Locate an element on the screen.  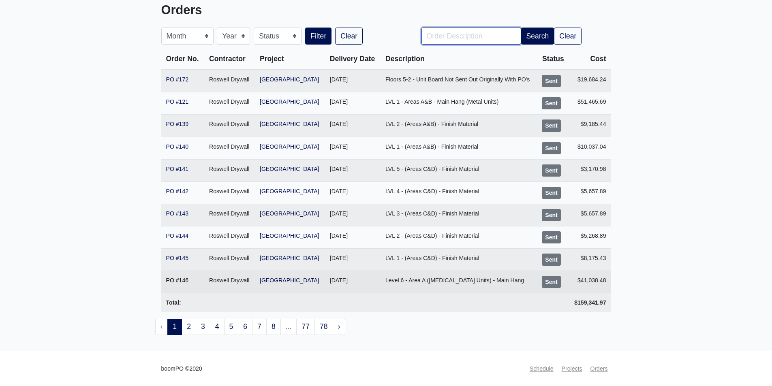
strong: $159,341.97 is located at coordinates (590, 303).